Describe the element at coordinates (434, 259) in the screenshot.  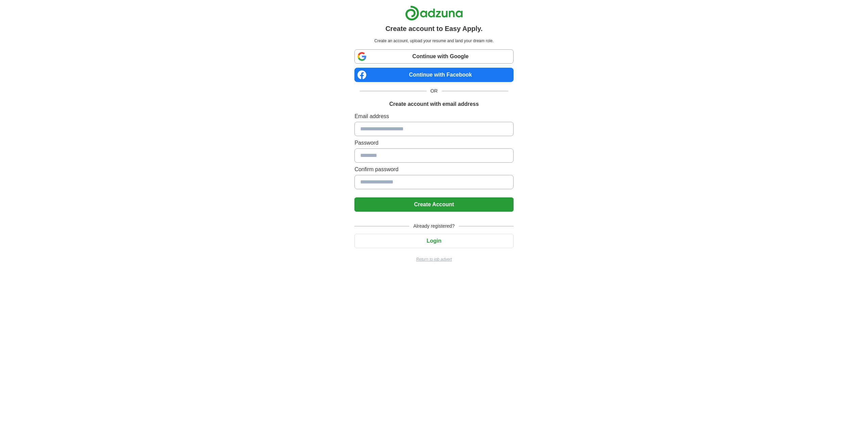
I see `a: Return to job advert` at that location.